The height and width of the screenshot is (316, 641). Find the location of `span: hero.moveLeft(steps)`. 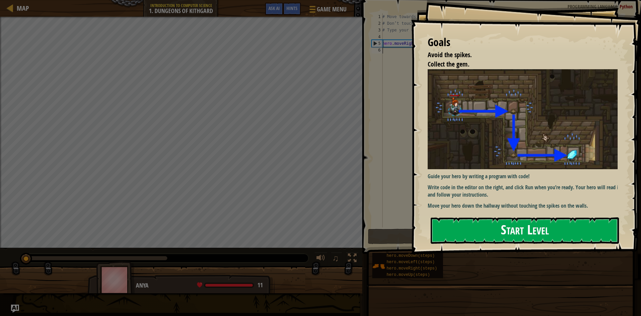

span: hero.moveLeft(steps) is located at coordinates (411, 262).